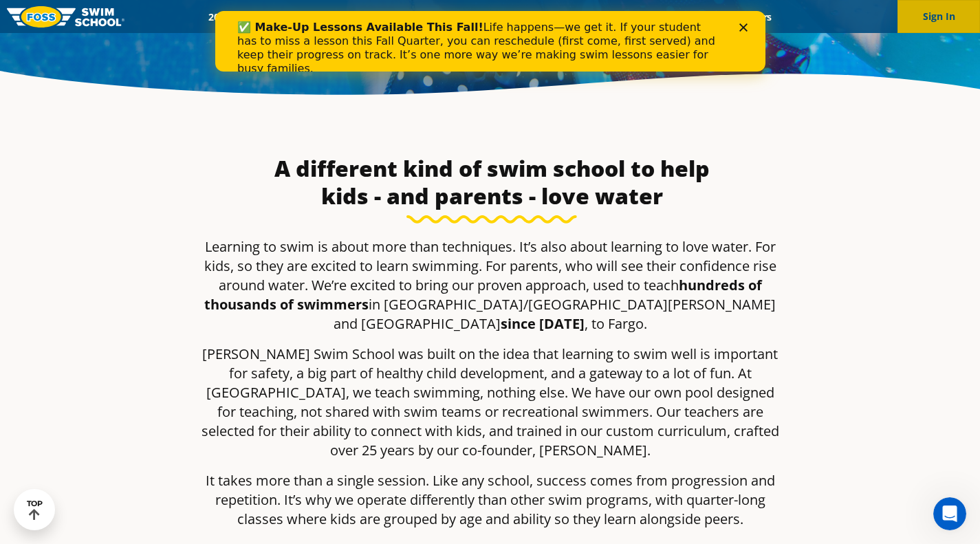  What do you see at coordinates (704, 16) in the screenshot?
I see `a: Blog` at bounding box center [704, 16].